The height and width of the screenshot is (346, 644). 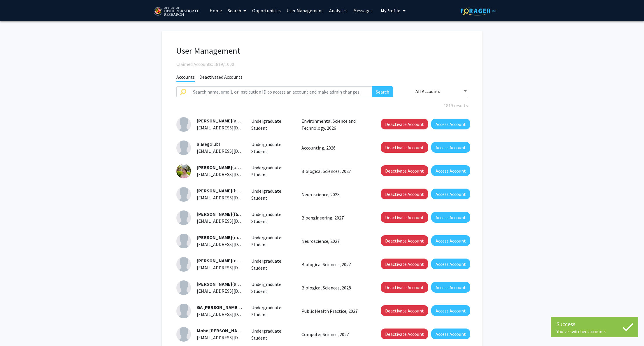 I want to click on span: (nishana), so click(x=224, y=260).